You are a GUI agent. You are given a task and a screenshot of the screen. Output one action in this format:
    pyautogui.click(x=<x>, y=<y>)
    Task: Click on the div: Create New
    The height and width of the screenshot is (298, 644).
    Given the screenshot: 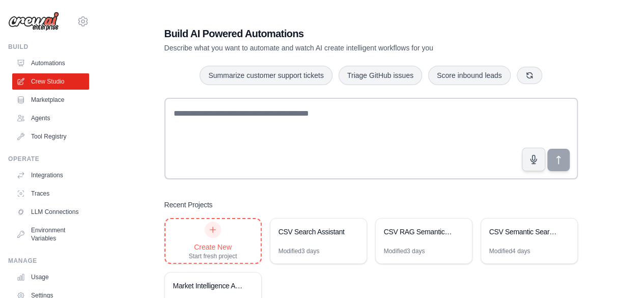 What is the action you would take?
    pyautogui.click(x=213, y=247)
    